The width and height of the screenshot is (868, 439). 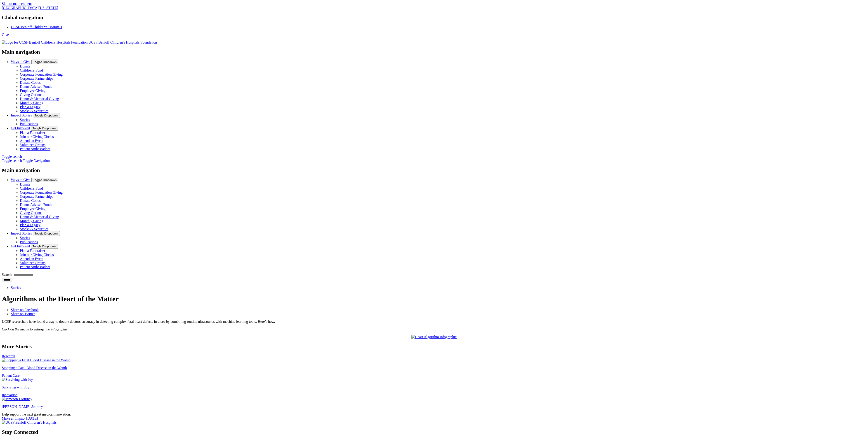 What do you see at coordinates (17, 3) in the screenshot?
I see `a: Skip to main content` at bounding box center [17, 3].